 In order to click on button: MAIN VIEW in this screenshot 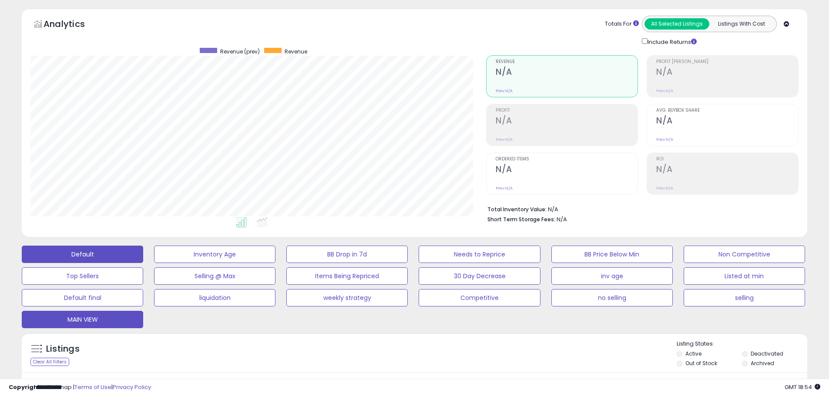, I will do `click(82, 320)`.